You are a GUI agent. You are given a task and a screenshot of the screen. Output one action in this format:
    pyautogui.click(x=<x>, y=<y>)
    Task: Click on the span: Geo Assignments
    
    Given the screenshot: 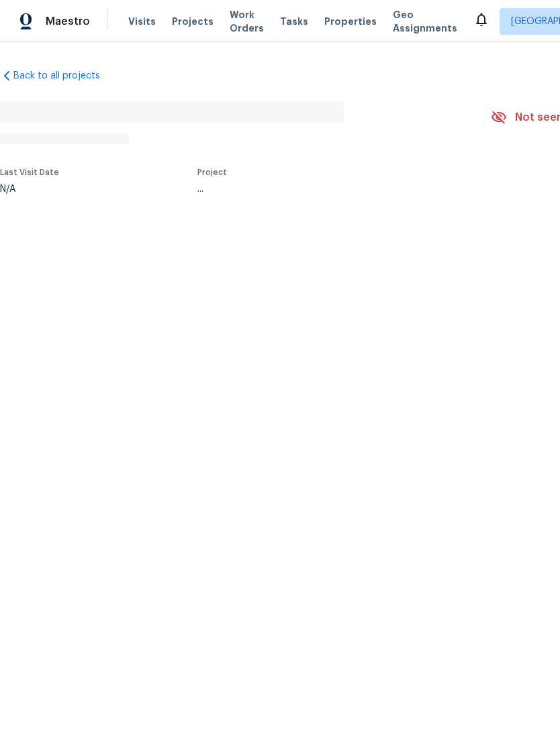 What is the action you would take?
    pyautogui.click(x=425, y=21)
    